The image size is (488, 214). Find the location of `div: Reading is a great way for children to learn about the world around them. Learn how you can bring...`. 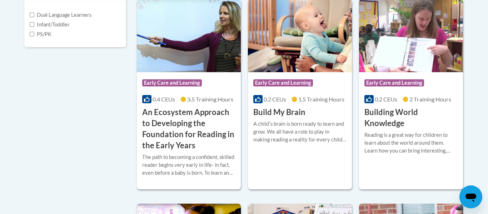

div: Reading is a great way for children to learn about the world around them. Learn how you can bring... is located at coordinates (411, 143).